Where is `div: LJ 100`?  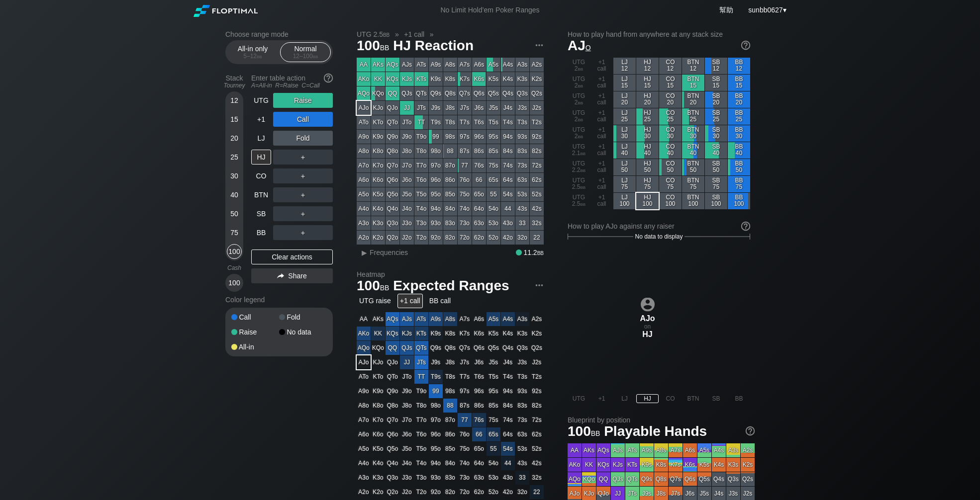 div: LJ 100 is located at coordinates (624, 201).